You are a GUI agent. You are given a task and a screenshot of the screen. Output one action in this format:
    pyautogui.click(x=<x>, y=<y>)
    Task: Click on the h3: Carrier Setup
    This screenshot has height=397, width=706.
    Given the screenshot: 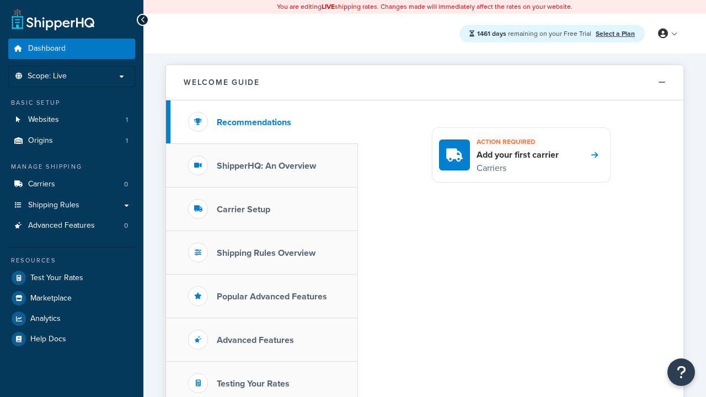 What is the action you would take?
    pyautogui.click(x=243, y=209)
    